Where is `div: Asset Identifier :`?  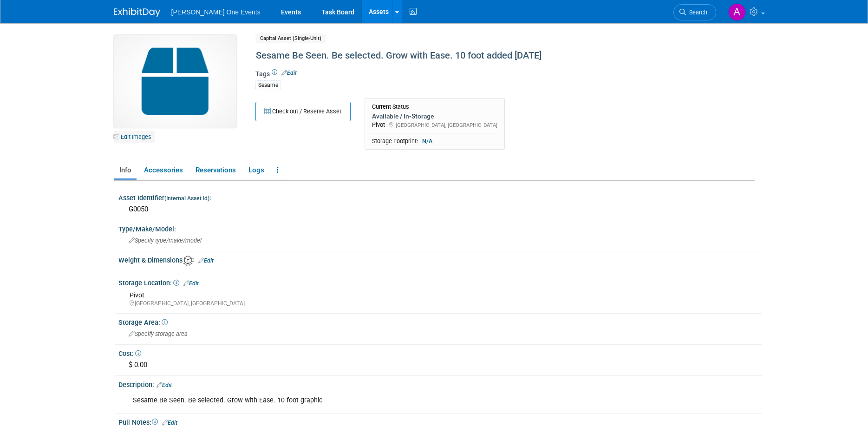
div: Asset Identifier : is located at coordinates (440, 197).